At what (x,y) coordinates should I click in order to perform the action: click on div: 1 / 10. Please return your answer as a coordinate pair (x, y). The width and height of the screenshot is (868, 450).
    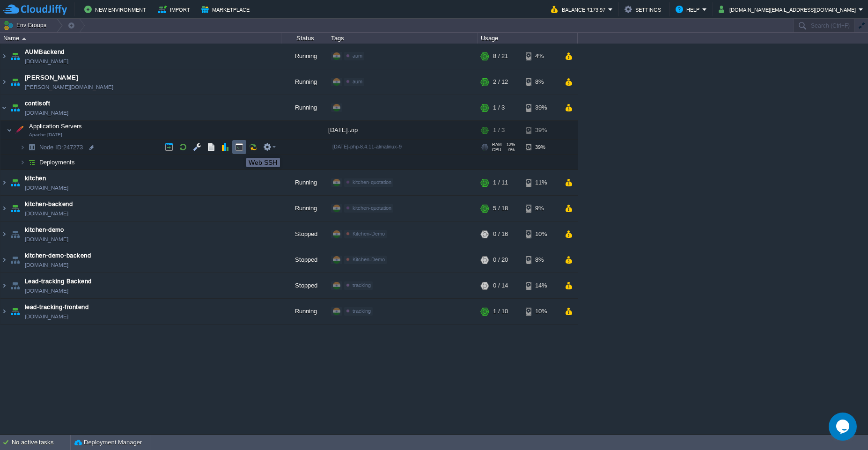
    Looking at the image, I should click on (501, 311).